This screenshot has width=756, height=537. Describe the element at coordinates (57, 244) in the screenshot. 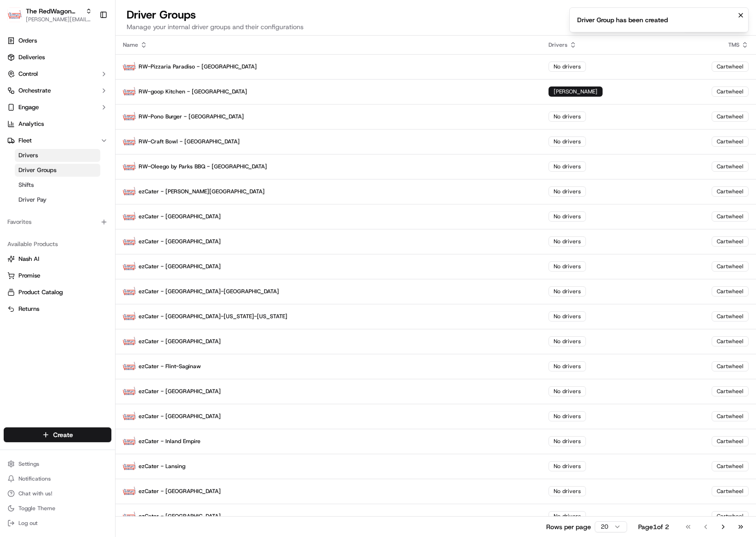

I see `div: Available Products` at that location.